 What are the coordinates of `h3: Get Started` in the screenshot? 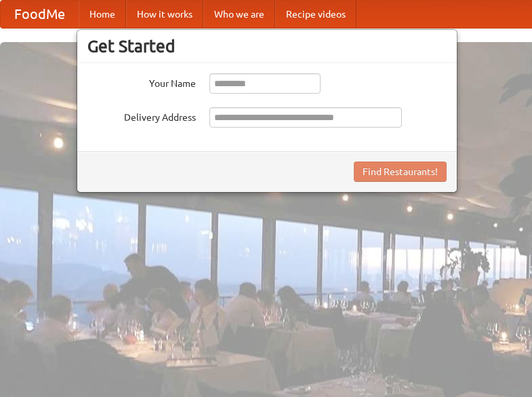 It's located at (267, 46).